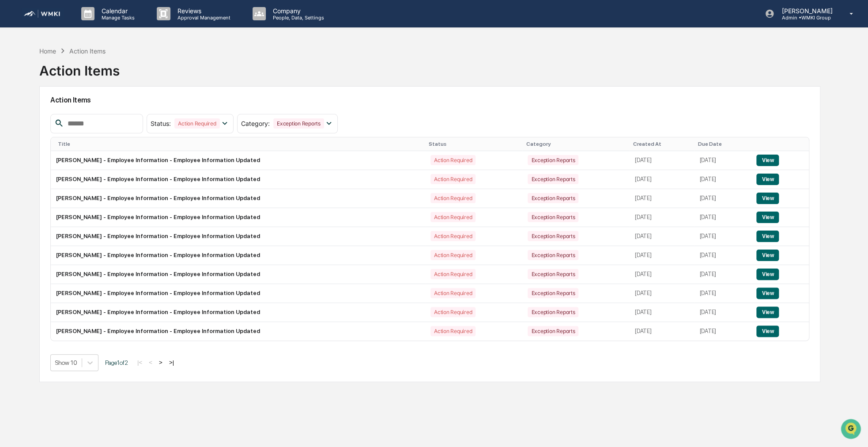 This screenshot has height=447, width=868. What do you see at coordinates (11, 11) in the screenshot?
I see `button: Open customer support` at bounding box center [11, 11].